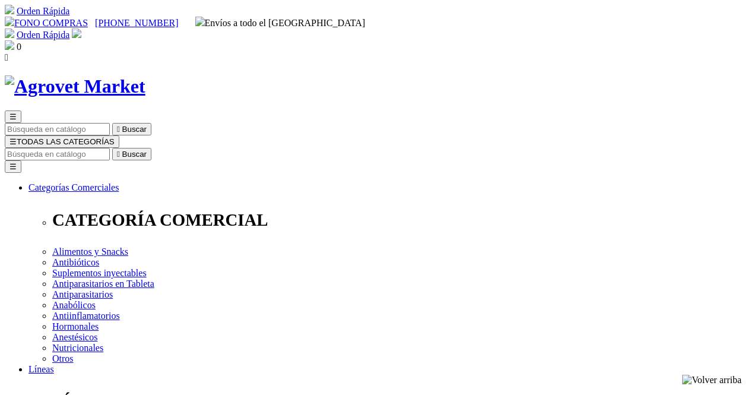 This screenshot has width=751, height=395. I want to click on a: Líneas, so click(41, 369).